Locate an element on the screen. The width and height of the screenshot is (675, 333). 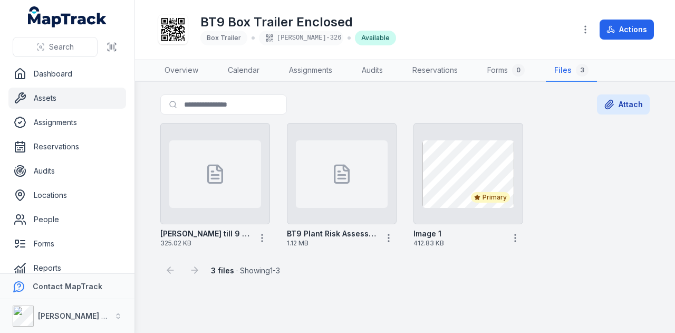
button: Search is located at coordinates (55, 47).